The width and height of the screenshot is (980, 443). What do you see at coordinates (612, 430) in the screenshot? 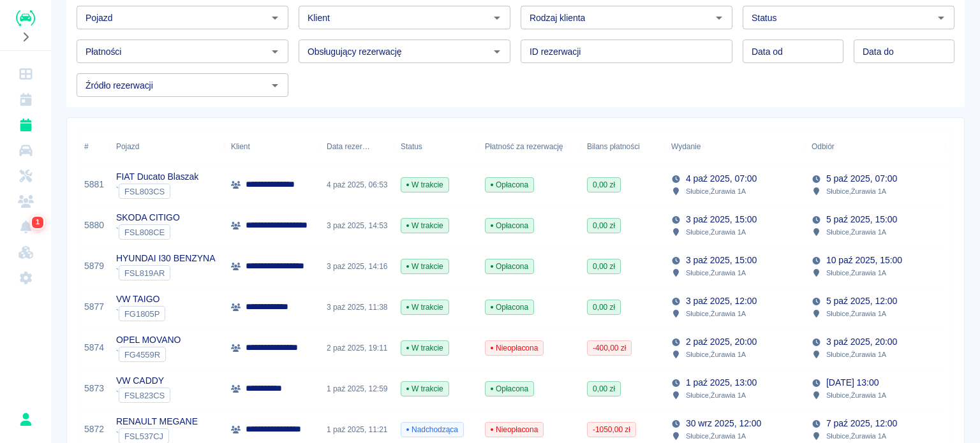
I see `span: -1050,00 zł` at bounding box center [612, 430].